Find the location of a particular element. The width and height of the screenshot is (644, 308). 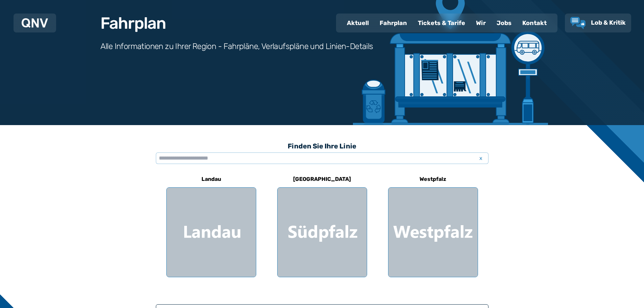

a: Aktuell is located at coordinates (358, 23).